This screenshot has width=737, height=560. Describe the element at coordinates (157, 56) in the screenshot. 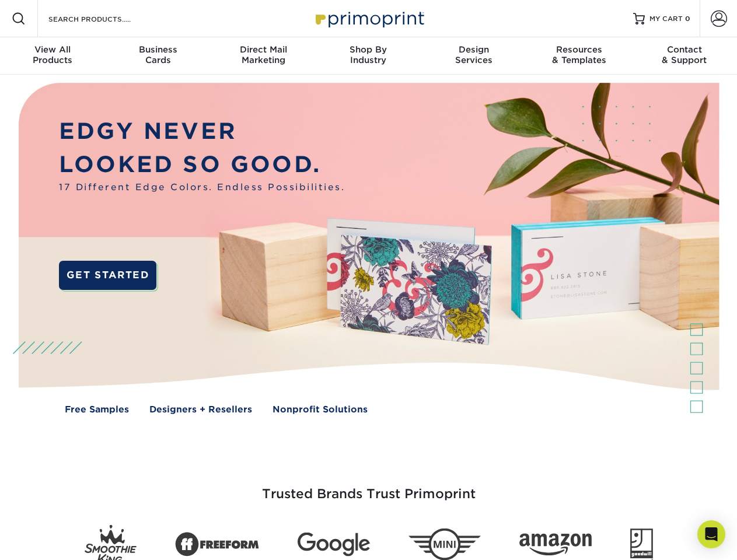

I see `a: BusinessCards` at that location.